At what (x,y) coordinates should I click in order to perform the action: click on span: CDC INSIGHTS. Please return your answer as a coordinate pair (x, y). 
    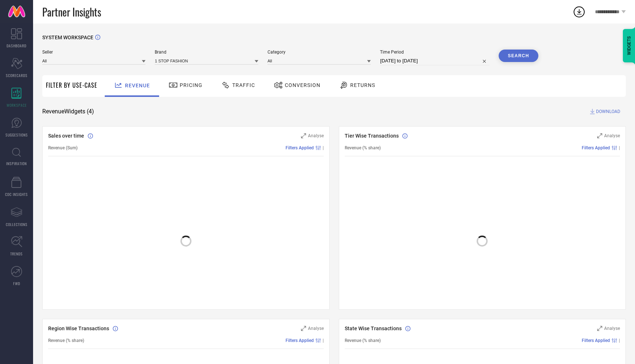
    Looking at the image, I should click on (17, 194).